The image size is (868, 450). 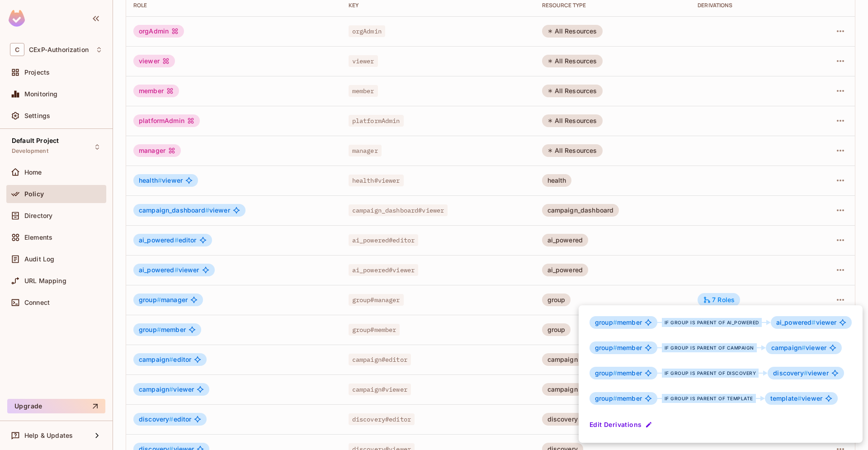 I want to click on div: if group is parent of campaign, so click(x=710, y=348).